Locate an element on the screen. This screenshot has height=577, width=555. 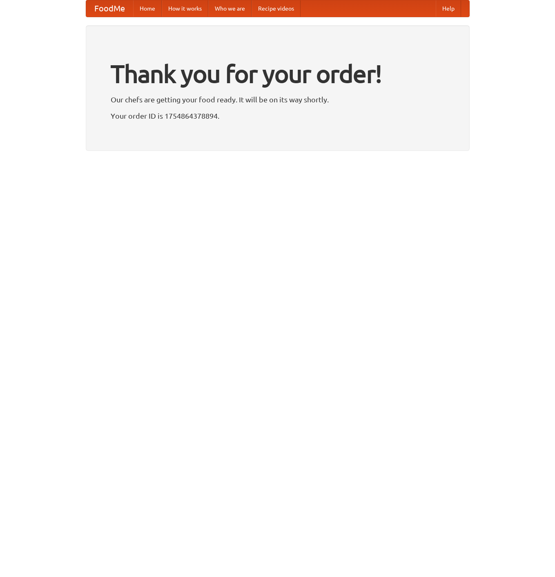
h1: Thank you for your order! is located at coordinates (278, 74).